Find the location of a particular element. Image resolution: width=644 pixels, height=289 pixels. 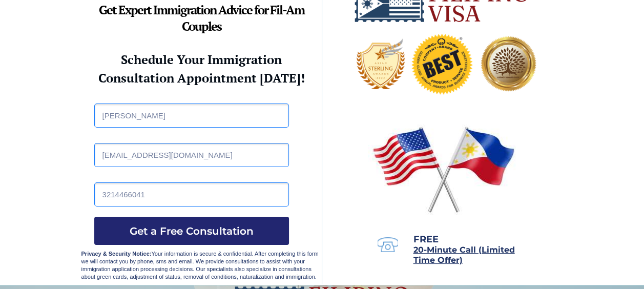

input: Full Name is located at coordinates (191, 115).